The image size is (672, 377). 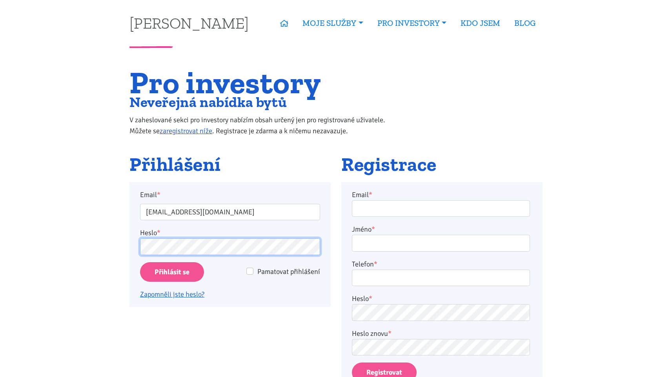 I want to click on a: BLOG, so click(x=525, y=23).